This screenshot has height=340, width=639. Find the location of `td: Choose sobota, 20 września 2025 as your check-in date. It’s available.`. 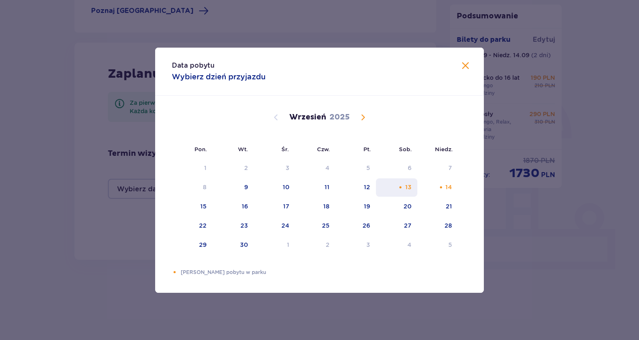

td: Choose sobota, 20 września 2025 as your check-in date. It’s available. is located at coordinates (396, 207).